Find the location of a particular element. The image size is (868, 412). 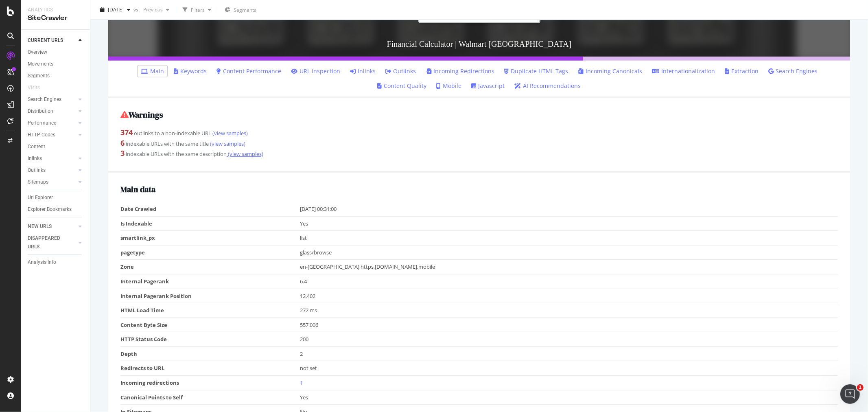

td: 12,402 is located at coordinates (568, 296).